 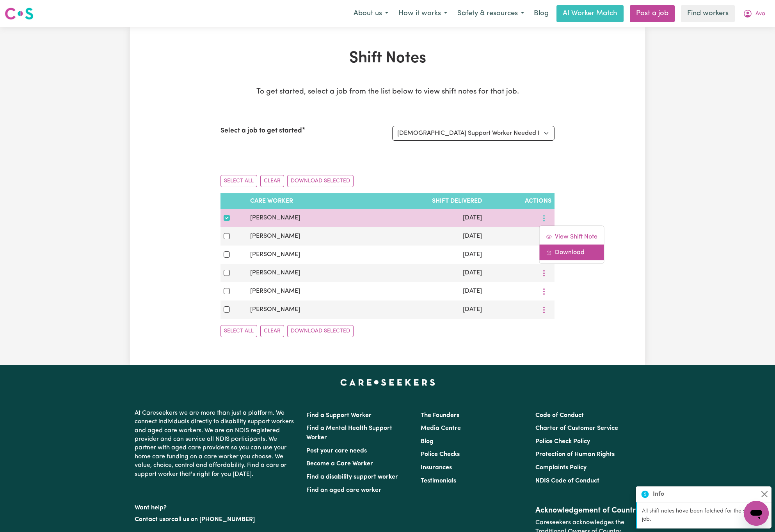 What do you see at coordinates (388, 58) in the screenshot?
I see `h1: Shift Notes` at bounding box center [388, 58].